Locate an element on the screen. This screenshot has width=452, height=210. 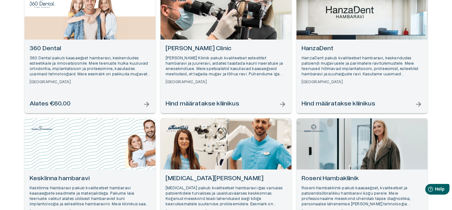
h6: HanzaDent is located at coordinates (362, 49).